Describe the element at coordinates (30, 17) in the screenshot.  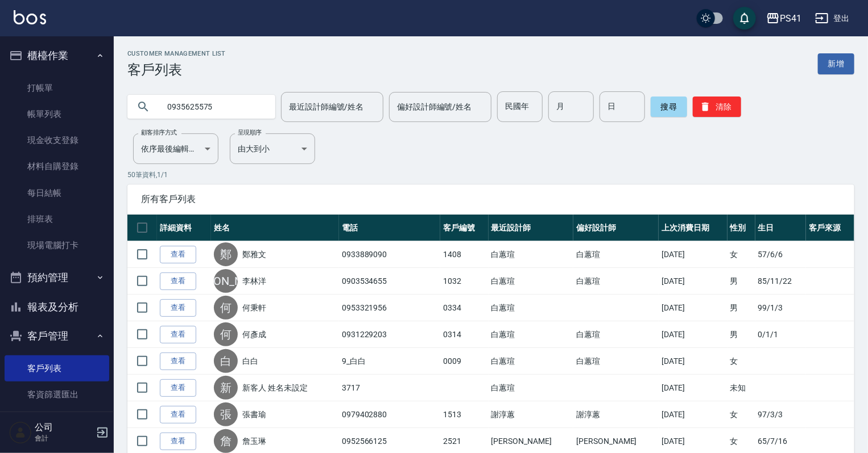
I see `img: Logo` at that location.